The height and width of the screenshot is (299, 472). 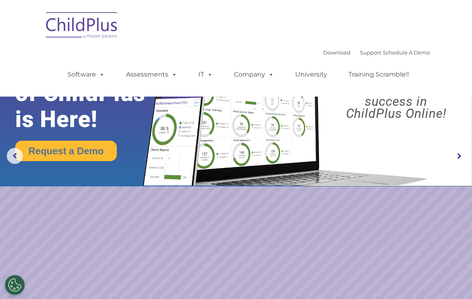 I want to click on a: Support, so click(x=371, y=52).